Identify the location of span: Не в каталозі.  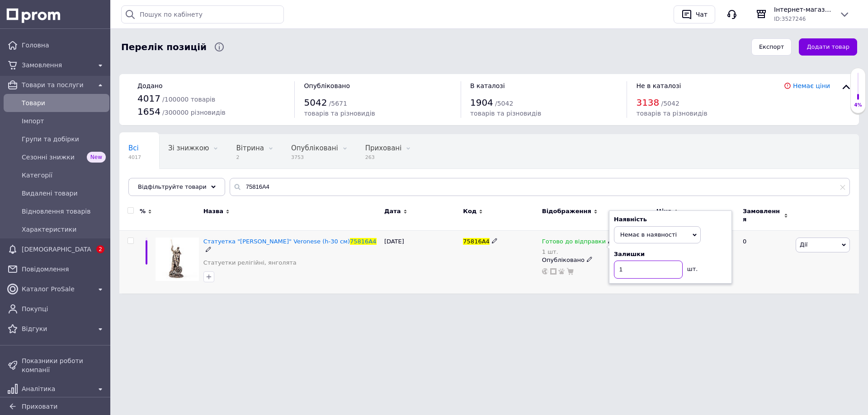
(659, 86).